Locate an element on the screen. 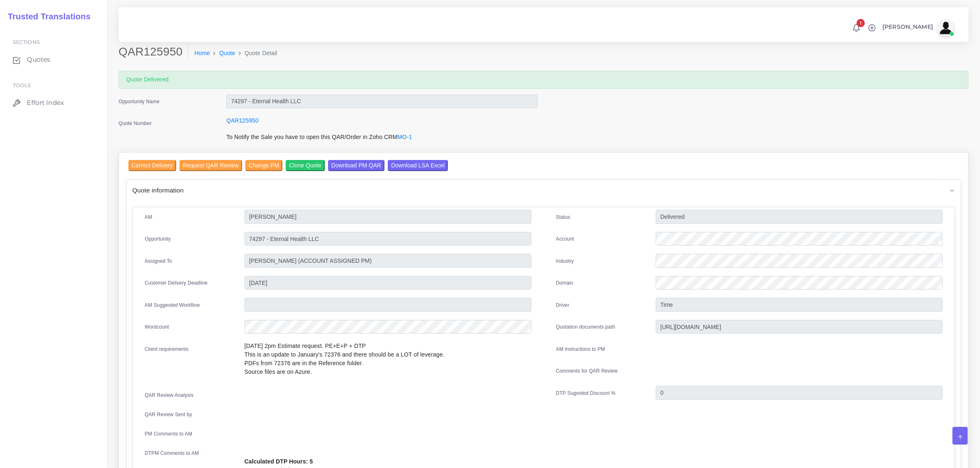 The image size is (980, 468). label: Opportunity Name is located at coordinates (139, 102).